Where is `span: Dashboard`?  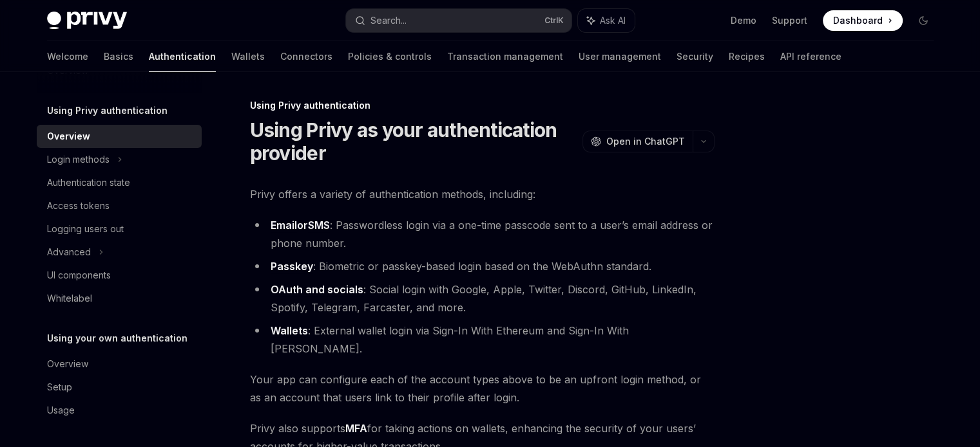
span: Dashboard is located at coordinates (858, 21).